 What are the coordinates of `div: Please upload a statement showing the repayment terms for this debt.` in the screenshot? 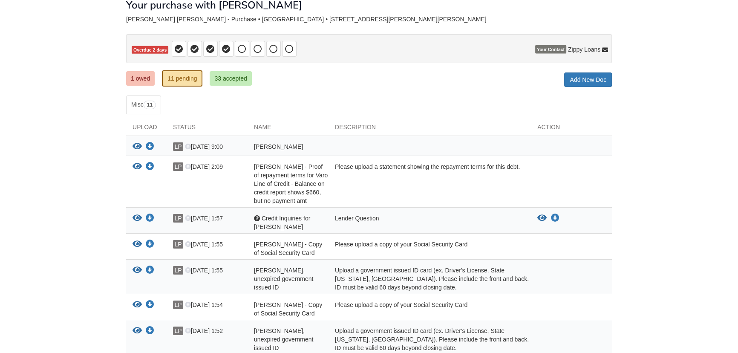 It's located at (429, 184).